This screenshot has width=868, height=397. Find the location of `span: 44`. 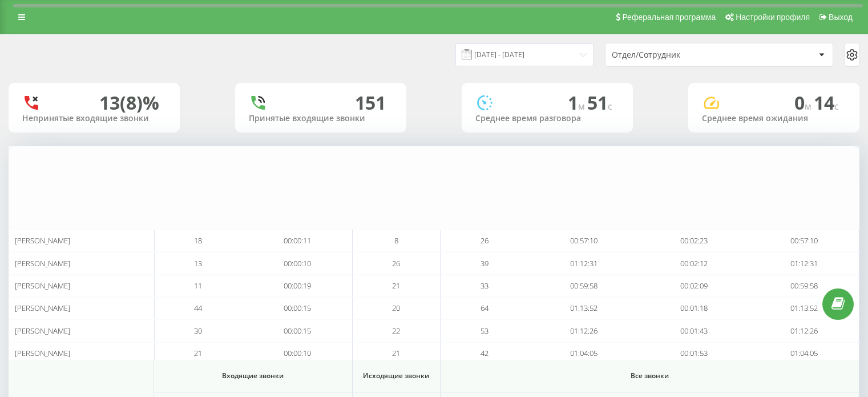

span: 44 is located at coordinates (198, 308).